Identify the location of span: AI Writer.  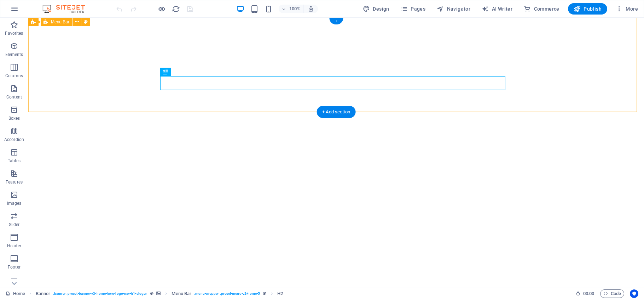
(497, 8).